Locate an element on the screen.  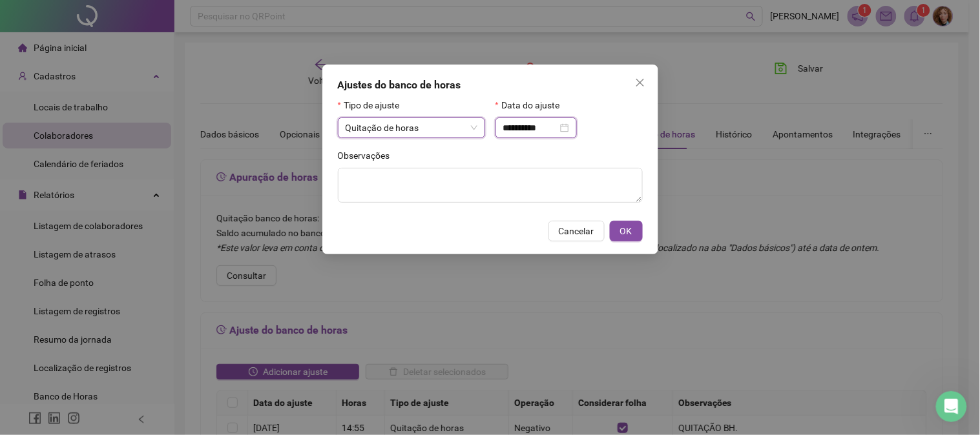
span: Quitação de horas is located at coordinates (382, 128).